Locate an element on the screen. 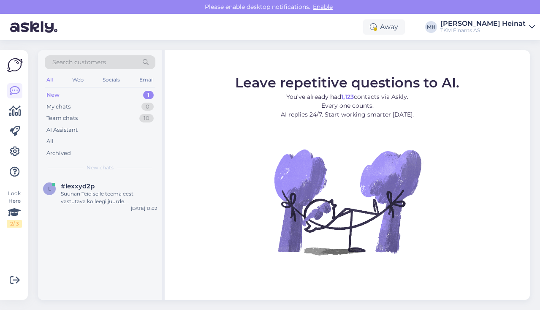  div: AI Assistant is located at coordinates (62, 130).